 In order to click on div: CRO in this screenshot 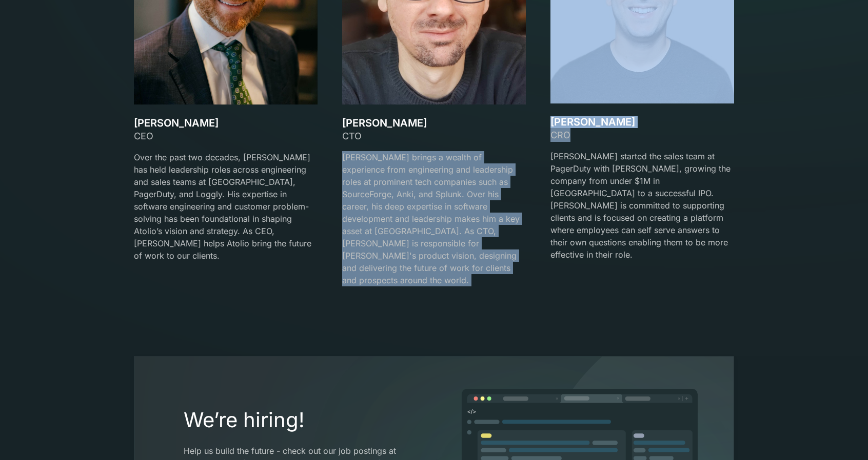, I will do `click(642, 135)`.